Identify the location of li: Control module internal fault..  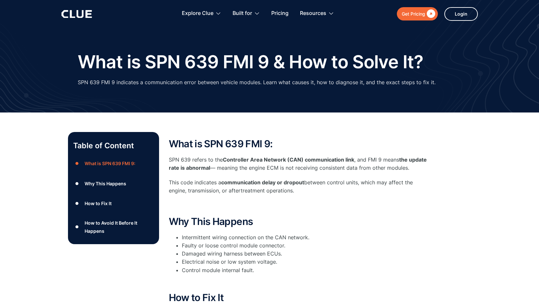
(305, 270).